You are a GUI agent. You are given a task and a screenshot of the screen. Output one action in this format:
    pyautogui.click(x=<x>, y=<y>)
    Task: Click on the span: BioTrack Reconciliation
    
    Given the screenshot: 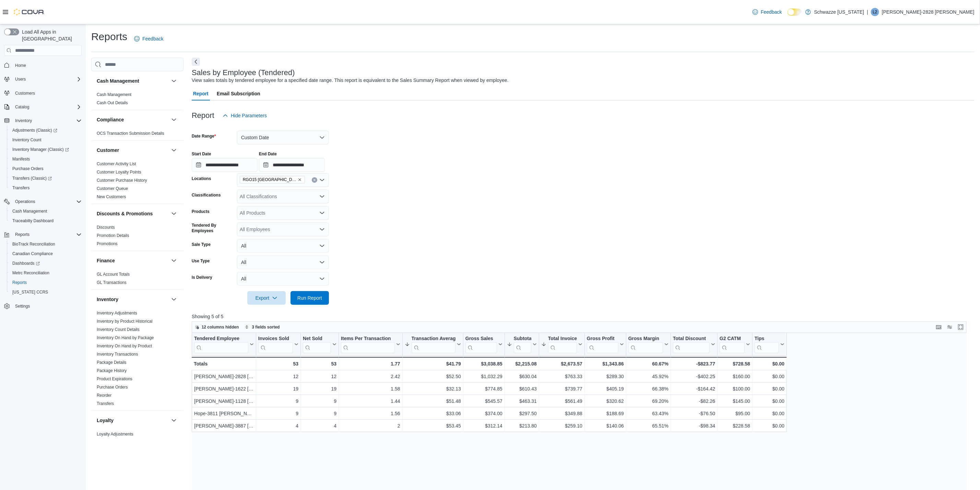 What is the action you would take?
    pyautogui.click(x=46, y=244)
    